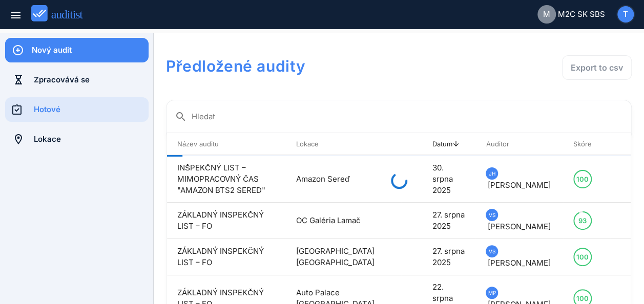 The image size is (644, 304). Describe the element at coordinates (91, 80) in the screenshot. I see `div: Zpracovává se` at that location.